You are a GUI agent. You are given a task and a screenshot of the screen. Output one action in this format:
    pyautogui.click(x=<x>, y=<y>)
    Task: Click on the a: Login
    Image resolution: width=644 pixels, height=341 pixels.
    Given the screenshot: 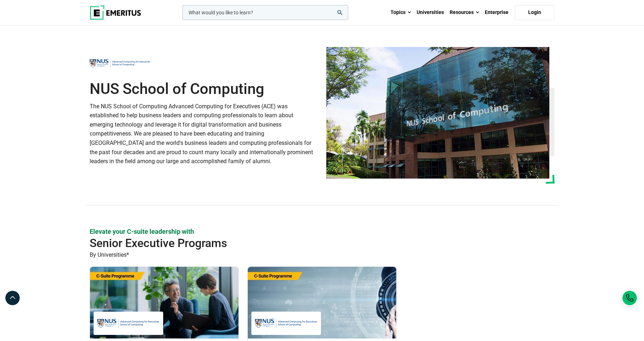 What is the action you would take?
    pyautogui.click(x=535, y=13)
    